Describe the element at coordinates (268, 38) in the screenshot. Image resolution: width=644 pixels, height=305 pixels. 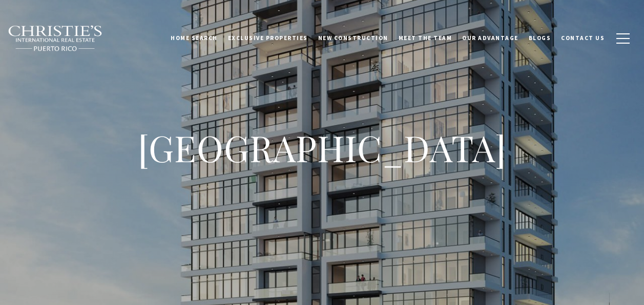
I see `a: Exclusive Properties` at that location.